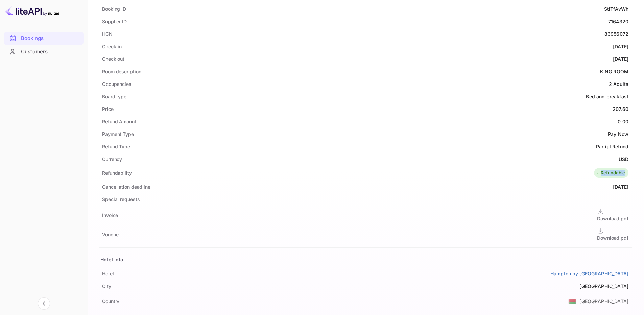  Describe the element at coordinates (44, 304) in the screenshot. I see `button: Collapse navigation` at that location.